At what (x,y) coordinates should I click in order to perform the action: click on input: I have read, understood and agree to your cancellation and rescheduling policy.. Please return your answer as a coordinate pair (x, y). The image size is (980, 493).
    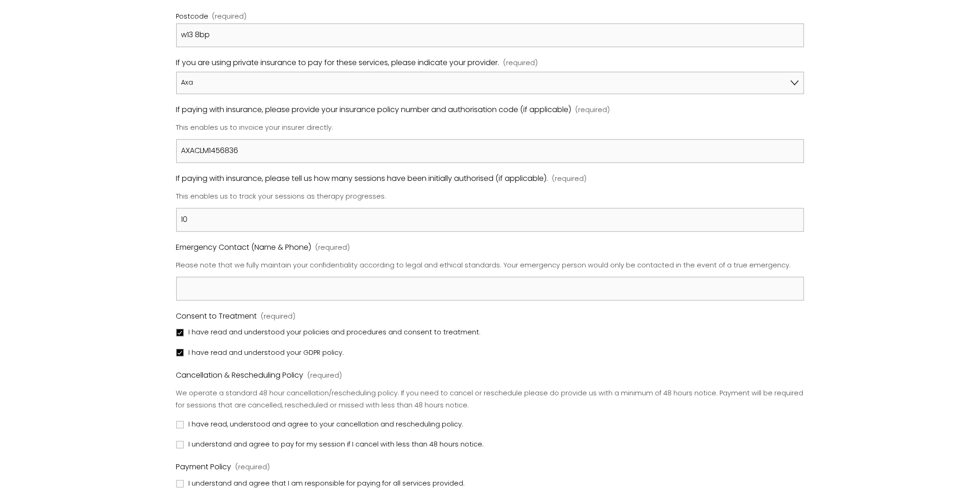
    Looking at the image, I should click on (180, 425).